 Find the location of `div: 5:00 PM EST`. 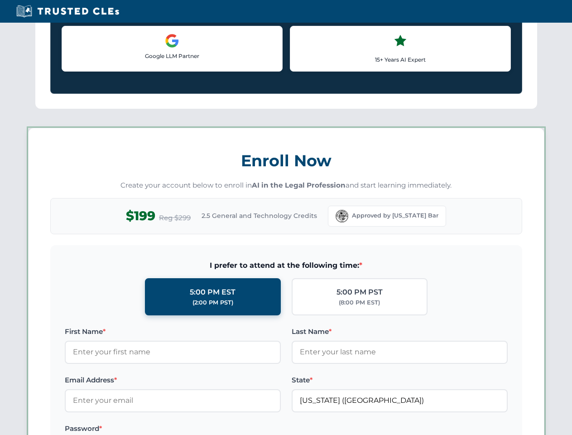

div: 5:00 PM EST is located at coordinates (212, 292).